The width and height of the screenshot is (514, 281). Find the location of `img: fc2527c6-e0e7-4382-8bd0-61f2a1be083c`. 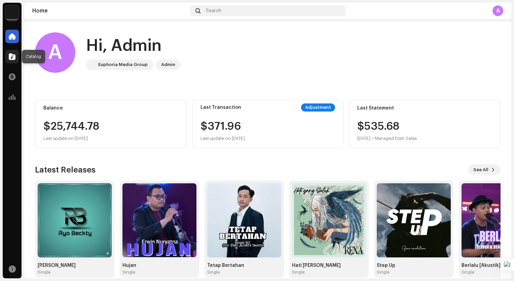

img: fc2527c6-e0e7-4382-8bd0-61f2a1be083c is located at coordinates (244, 220).